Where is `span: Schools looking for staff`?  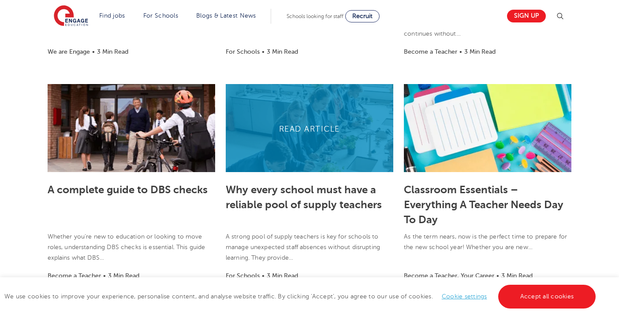 span: Schools looking for staff is located at coordinates (315, 16).